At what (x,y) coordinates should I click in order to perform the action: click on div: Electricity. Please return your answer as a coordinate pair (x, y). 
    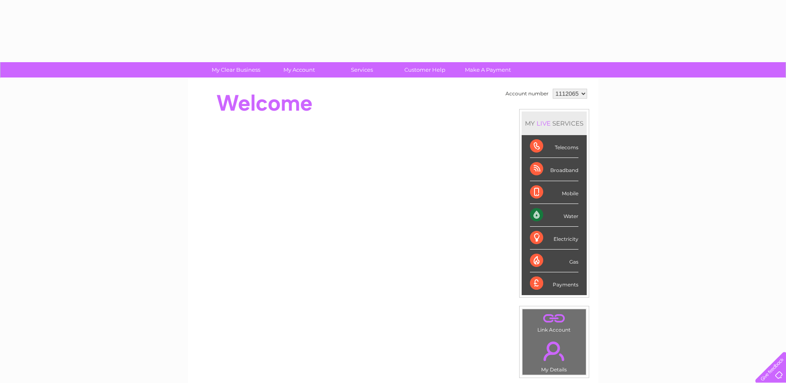
    Looking at the image, I should click on (554, 238).